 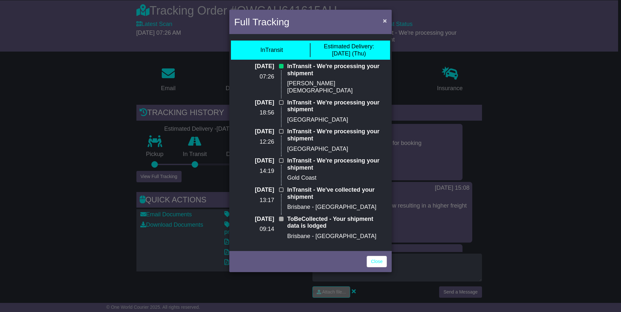 What do you see at coordinates (337, 178) in the screenshot?
I see `p: Gold Coast` at bounding box center [337, 178].